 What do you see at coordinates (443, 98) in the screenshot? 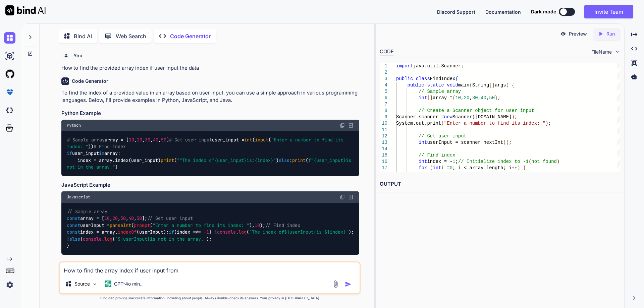
I see `span: array =` at bounding box center [443, 98].